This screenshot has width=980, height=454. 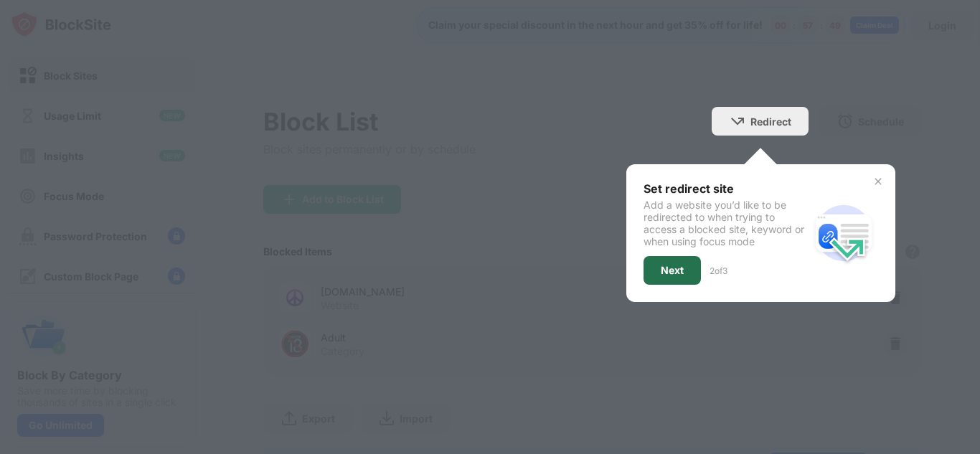 What do you see at coordinates (726, 188) in the screenshot?
I see `div: Set redirect site` at bounding box center [726, 188].